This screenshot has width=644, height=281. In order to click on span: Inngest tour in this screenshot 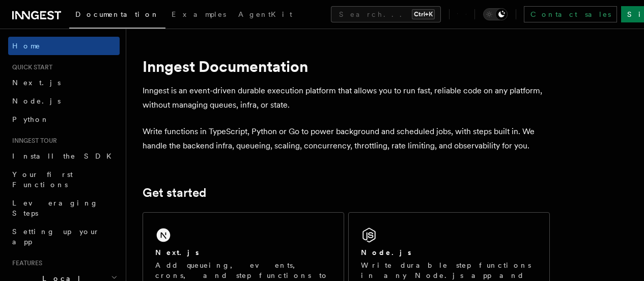, I will do `click(32, 140)`.